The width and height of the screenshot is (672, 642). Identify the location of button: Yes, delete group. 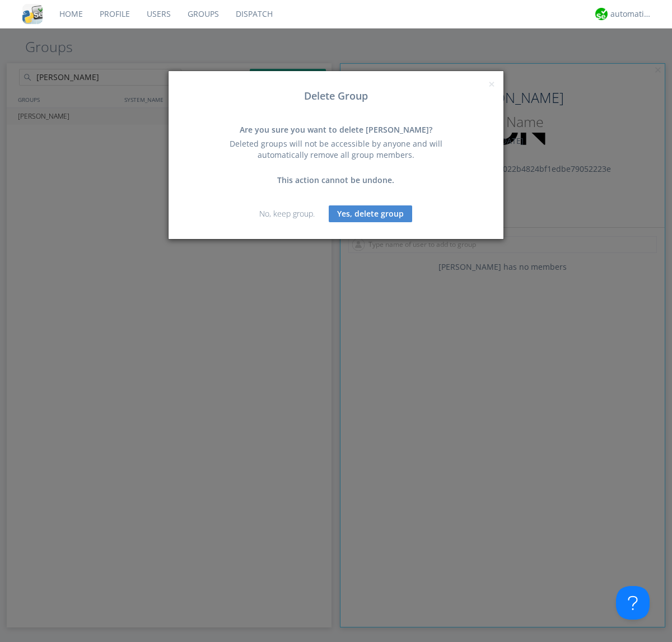
(370, 214).